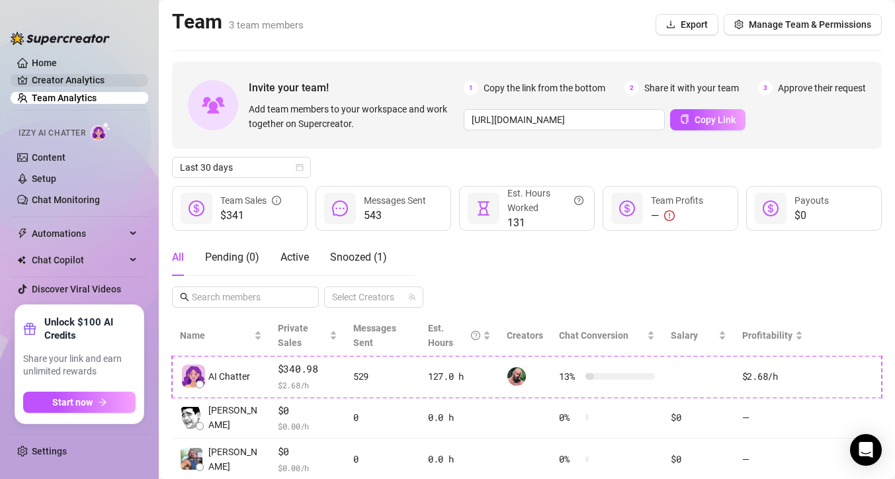  I want to click on span: 13 %, so click(569, 376).